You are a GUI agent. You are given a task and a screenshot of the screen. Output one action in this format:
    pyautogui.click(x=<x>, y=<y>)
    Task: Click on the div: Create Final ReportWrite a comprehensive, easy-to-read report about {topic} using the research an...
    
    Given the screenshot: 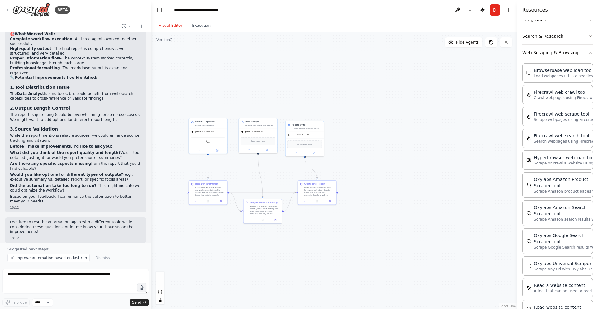 What is the action you would take?
    pyautogui.click(x=317, y=192)
    